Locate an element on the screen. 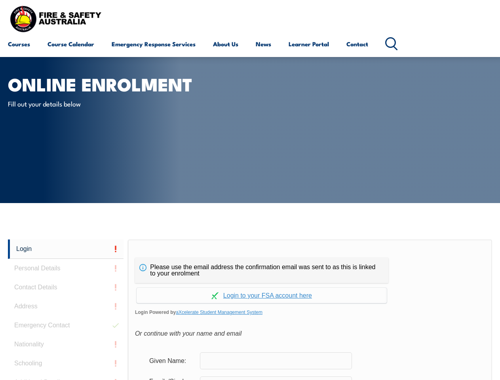 Image resolution: width=500 pixels, height=380 pixels. a: Emergency Response Services is located at coordinates (154, 44).